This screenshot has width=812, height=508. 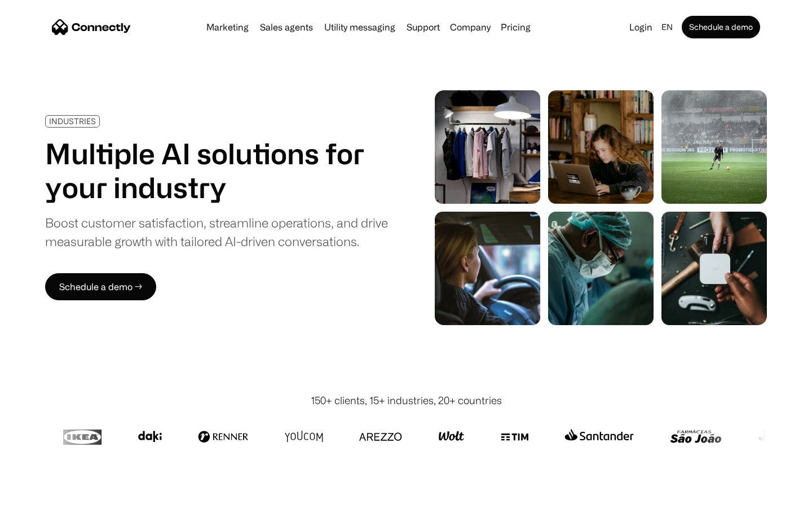 I want to click on a: Marketing, so click(x=227, y=27).